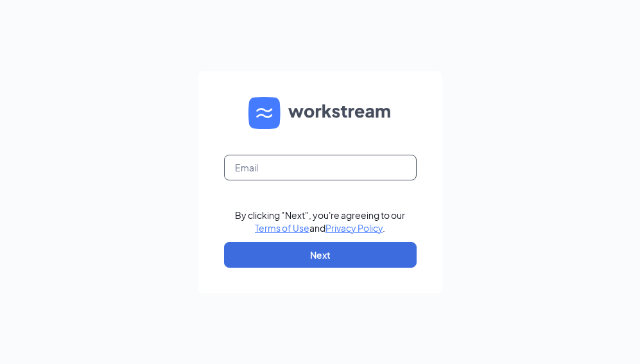 The image size is (640, 364). I want to click on a: Terms of Use, so click(282, 228).